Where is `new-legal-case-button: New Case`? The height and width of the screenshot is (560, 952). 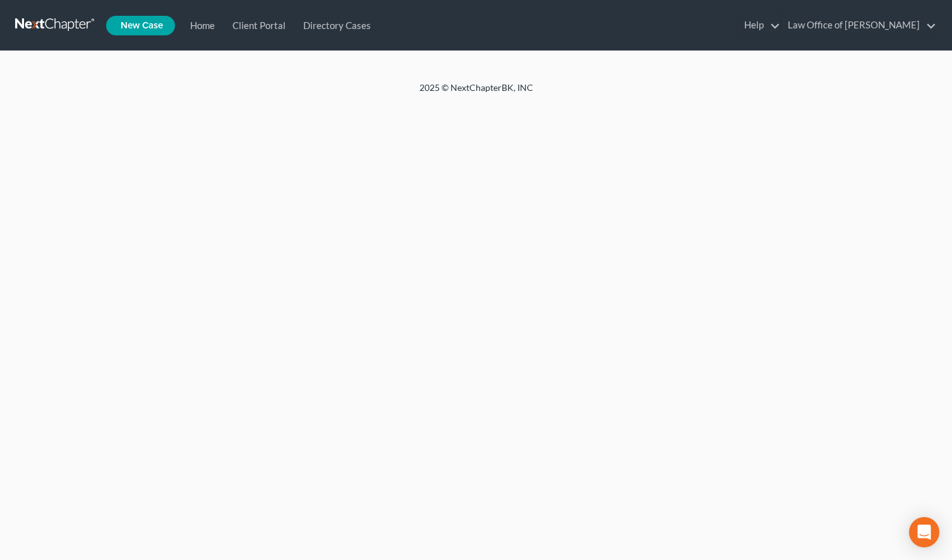
new-legal-case-button: New Case is located at coordinates (141, 26).